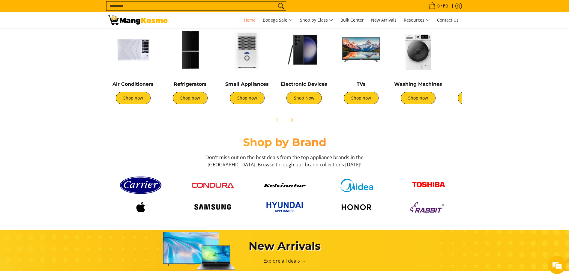 The width and height of the screenshot is (569, 277). What do you see at coordinates (285, 185) in the screenshot?
I see `a: Kelvinator button 9a26f67e caed 448c 806d e01e406ddbdc` at bounding box center [285, 185].